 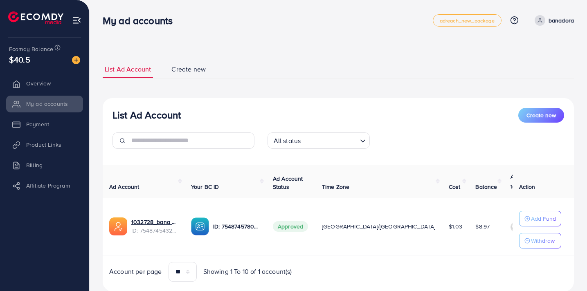 What do you see at coordinates (329, 140) in the screenshot?
I see `input: Search for option` at bounding box center [329, 140].